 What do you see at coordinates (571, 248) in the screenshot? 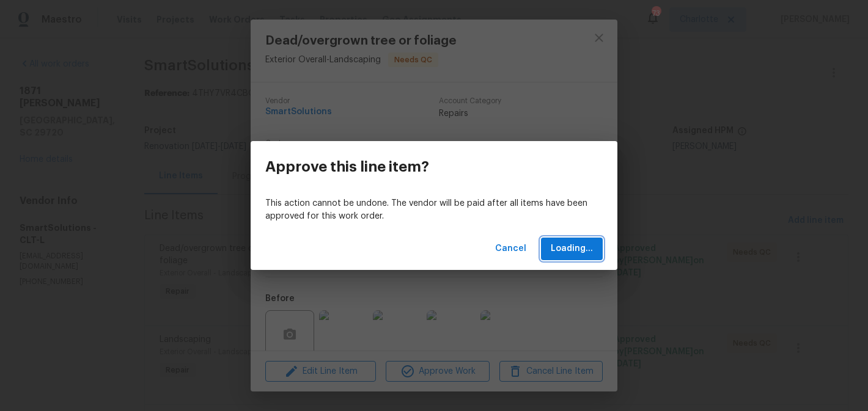
I see `button: Loading...` at bounding box center [571, 248].